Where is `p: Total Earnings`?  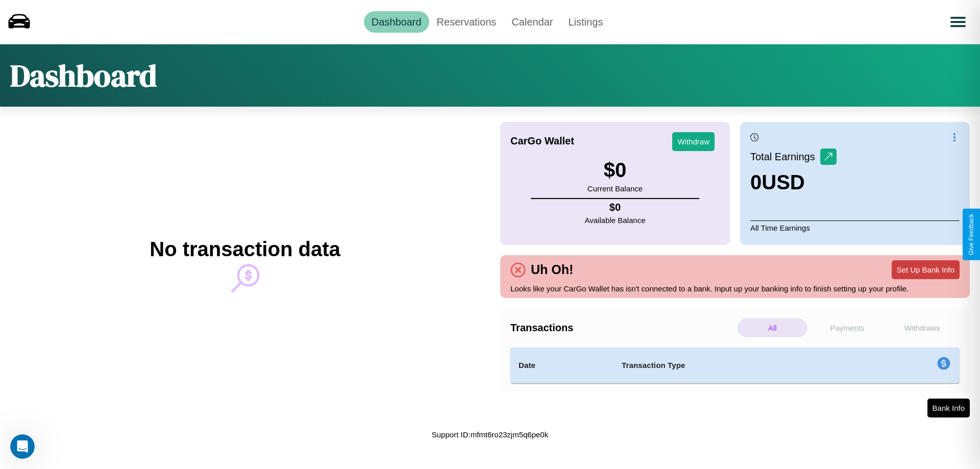
p: Total Earnings is located at coordinates (785, 157).